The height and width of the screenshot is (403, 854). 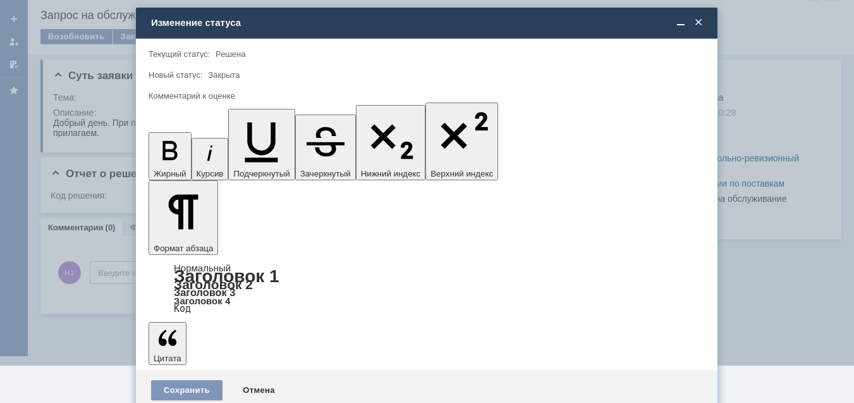 What do you see at coordinates (204, 292) in the screenshot?
I see `a: Заголовок 3` at bounding box center [204, 292].